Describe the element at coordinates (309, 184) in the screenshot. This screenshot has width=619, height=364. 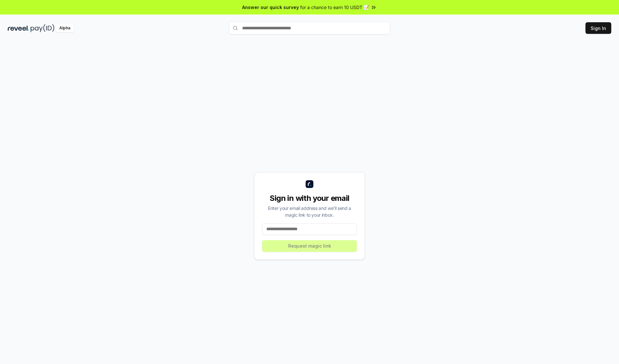
I see `img: logo_small` at that location.